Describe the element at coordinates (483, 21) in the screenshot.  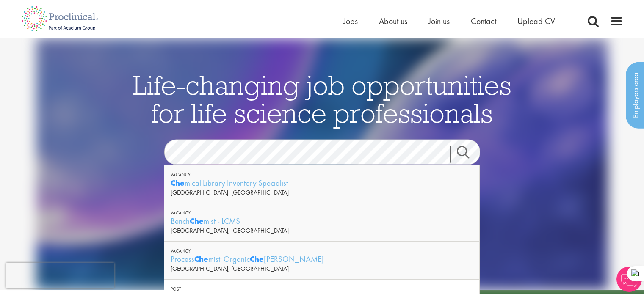
I see `a: Contact` at that location.